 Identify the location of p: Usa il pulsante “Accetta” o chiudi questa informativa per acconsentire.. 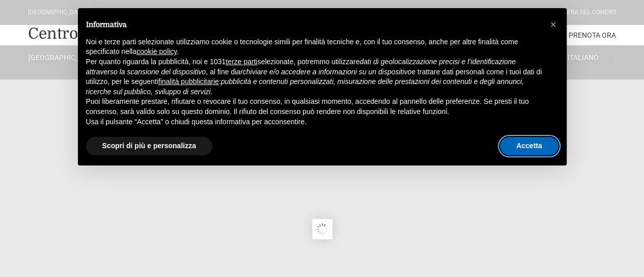
(314, 122).